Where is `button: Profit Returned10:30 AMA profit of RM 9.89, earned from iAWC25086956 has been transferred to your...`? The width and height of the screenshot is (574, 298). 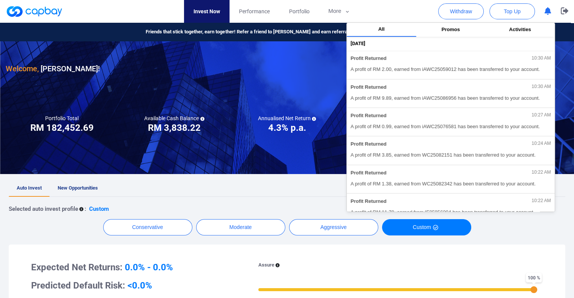 button: Profit Returned10:30 AMA profit of RM 9.89, earned from iAWC25086956 has been transferred to your... is located at coordinates (451, 93).